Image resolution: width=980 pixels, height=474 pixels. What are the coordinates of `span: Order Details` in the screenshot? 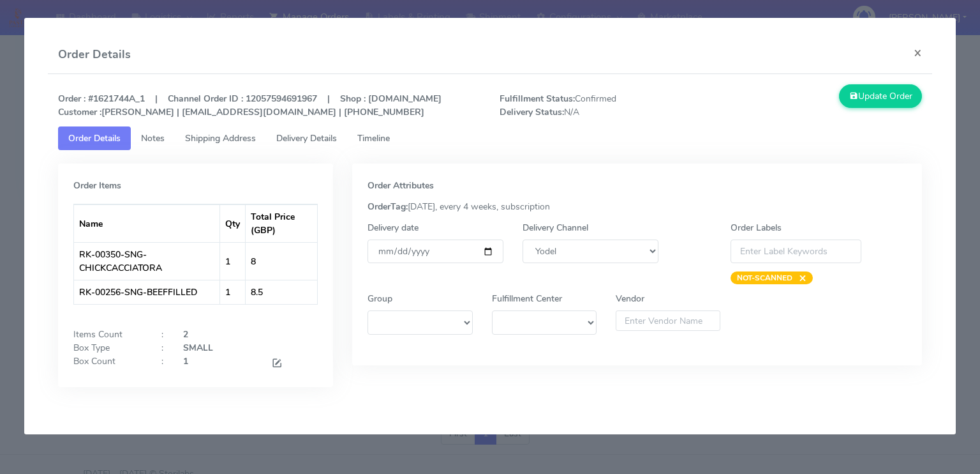 It's located at (94, 138).